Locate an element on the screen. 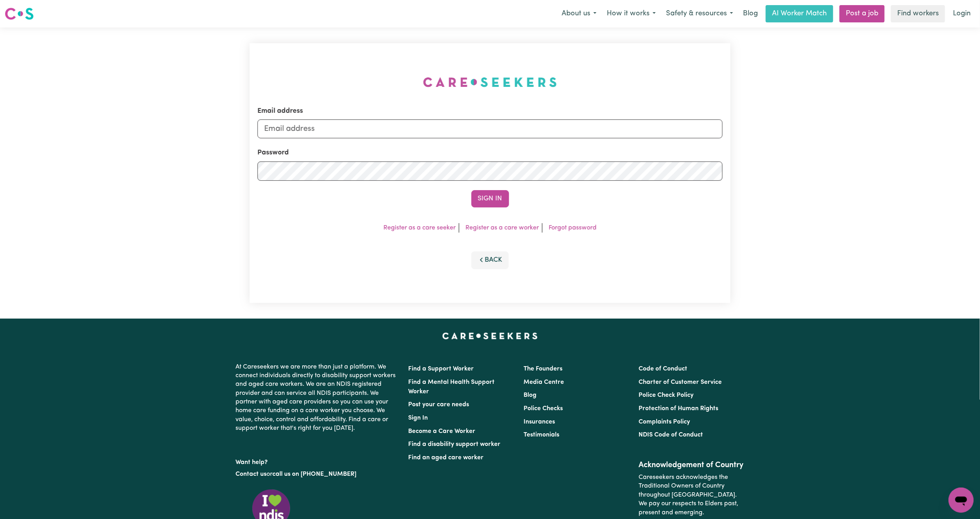  h2: Acknowledgement of Country is located at coordinates (691, 465).